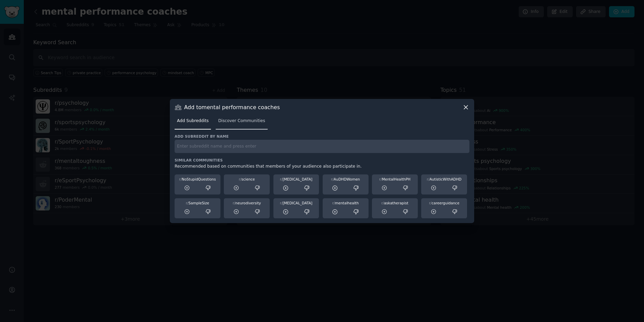 The image size is (644, 322). I want to click on div: mentalhealth, so click(346, 203).